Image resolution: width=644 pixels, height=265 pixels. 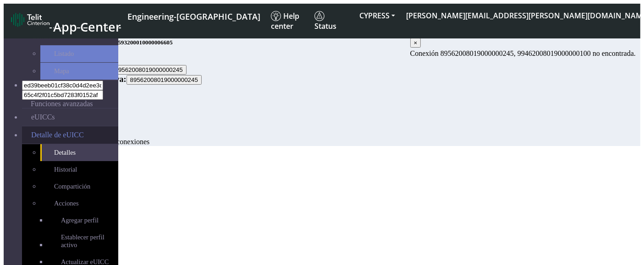 I want to click on a: Detalles, so click(x=79, y=153).